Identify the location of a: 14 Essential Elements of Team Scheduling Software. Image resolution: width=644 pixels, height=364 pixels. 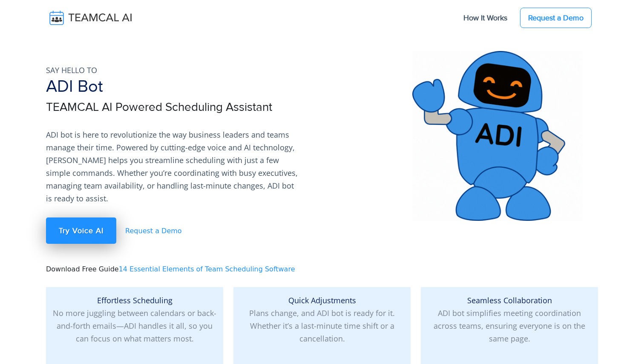
(207, 269).